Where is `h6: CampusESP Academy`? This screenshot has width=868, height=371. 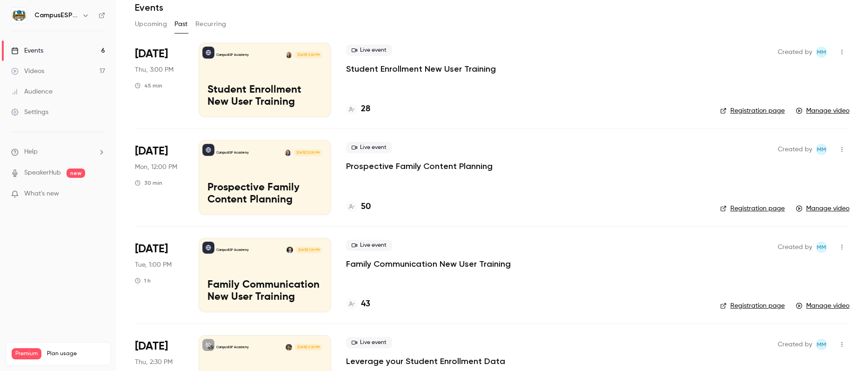
h6: CampusESP Academy is located at coordinates (56, 16).